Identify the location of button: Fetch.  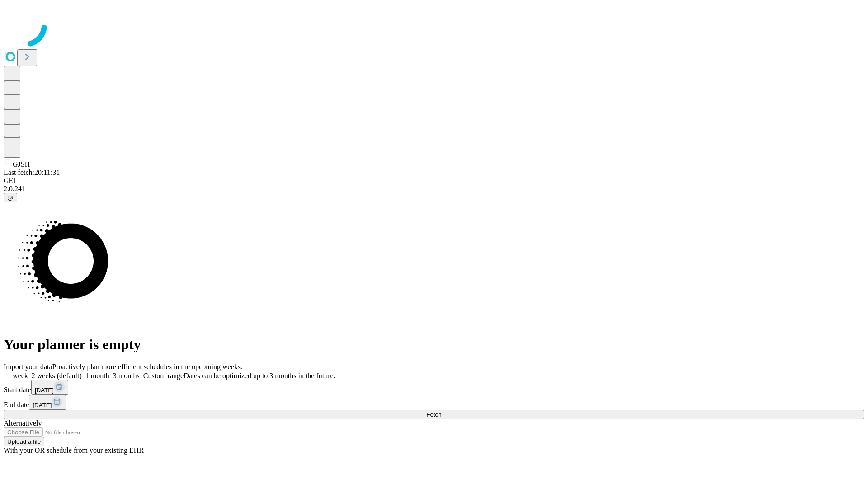
(434, 414).